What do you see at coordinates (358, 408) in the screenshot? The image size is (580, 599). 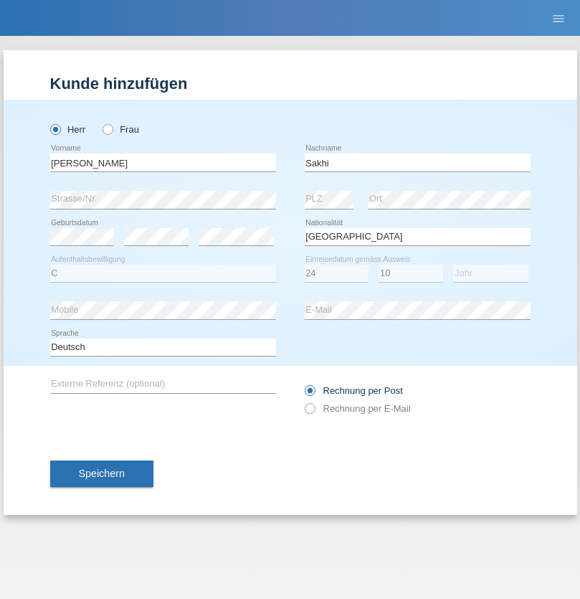 I see `label: Rechnung per E-Mail` at bounding box center [358, 408].